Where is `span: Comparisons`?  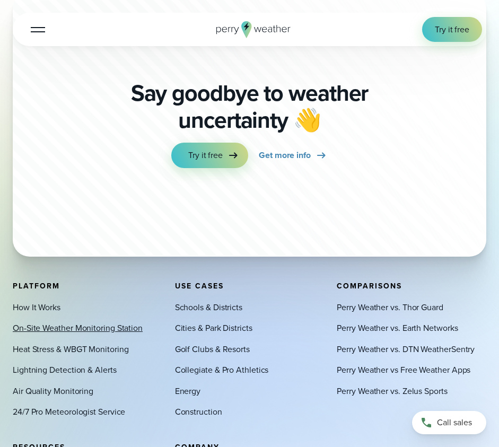
span: Comparisons is located at coordinates (369, 286).